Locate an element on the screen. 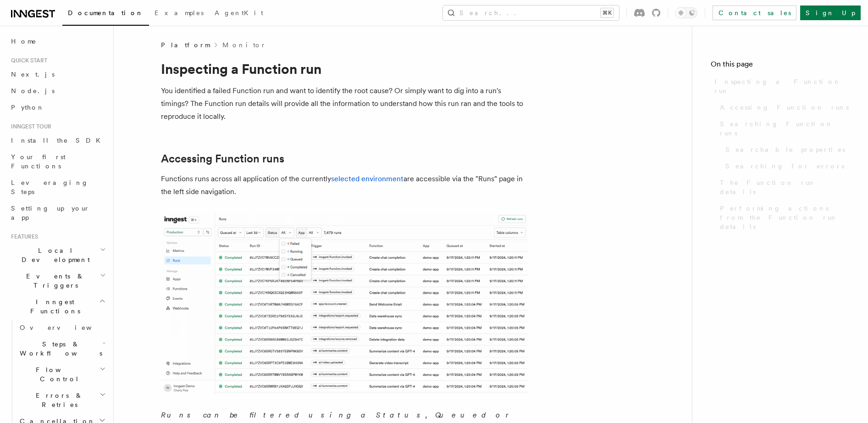 This screenshot has height=423, width=868. span: Features is located at coordinates (22, 236).